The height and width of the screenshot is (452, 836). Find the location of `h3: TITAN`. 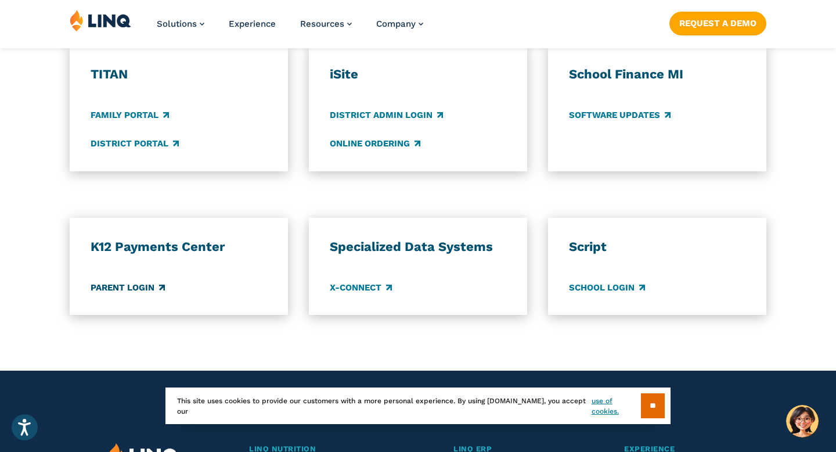

h3: TITAN is located at coordinates (179, 74).